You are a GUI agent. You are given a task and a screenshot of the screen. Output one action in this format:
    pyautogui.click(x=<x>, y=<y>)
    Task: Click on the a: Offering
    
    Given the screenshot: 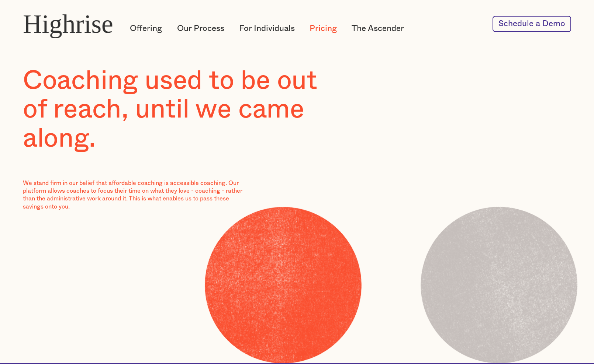 What is the action you would take?
    pyautogui.click(x=146, y=28)
    